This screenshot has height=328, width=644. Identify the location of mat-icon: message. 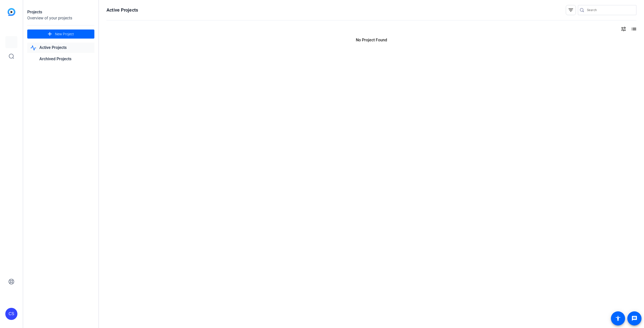
(634, 318).